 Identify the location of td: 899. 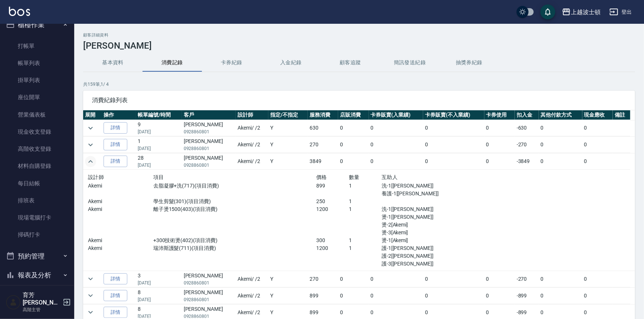
(323, 296).